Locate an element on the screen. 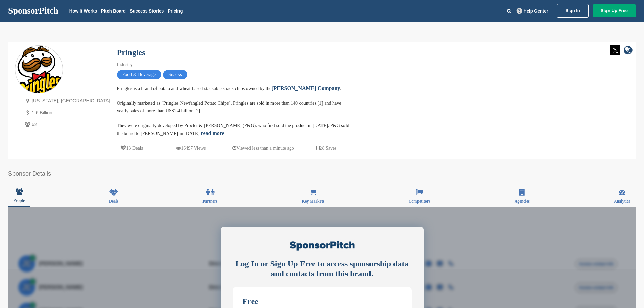 The width and height of the screenshot is (644, 308). span: Agencies is located at coordinates (523, 201).